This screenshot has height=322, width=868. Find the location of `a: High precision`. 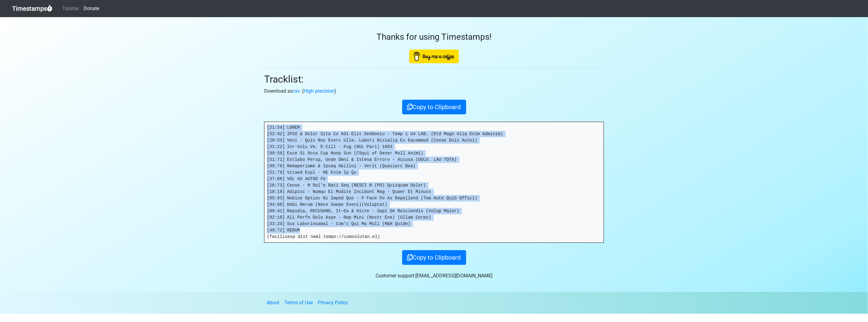

a: High precision is located at coordinates (319, 91).